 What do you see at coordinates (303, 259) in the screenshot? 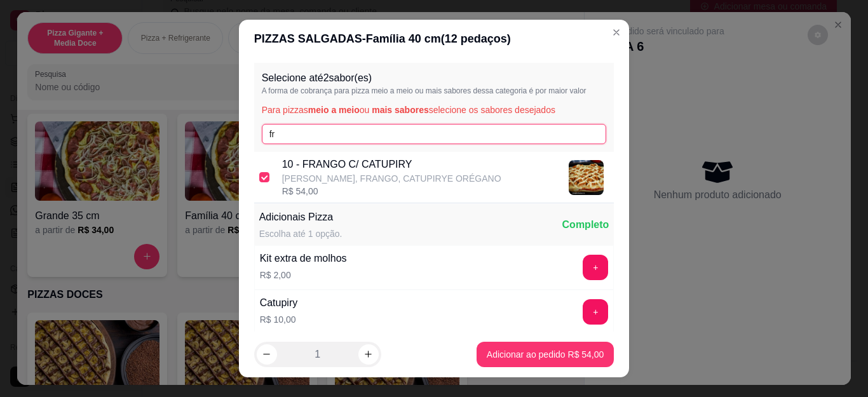
I see `div: Kit extra de molhos` at bounding box center [303, 259].